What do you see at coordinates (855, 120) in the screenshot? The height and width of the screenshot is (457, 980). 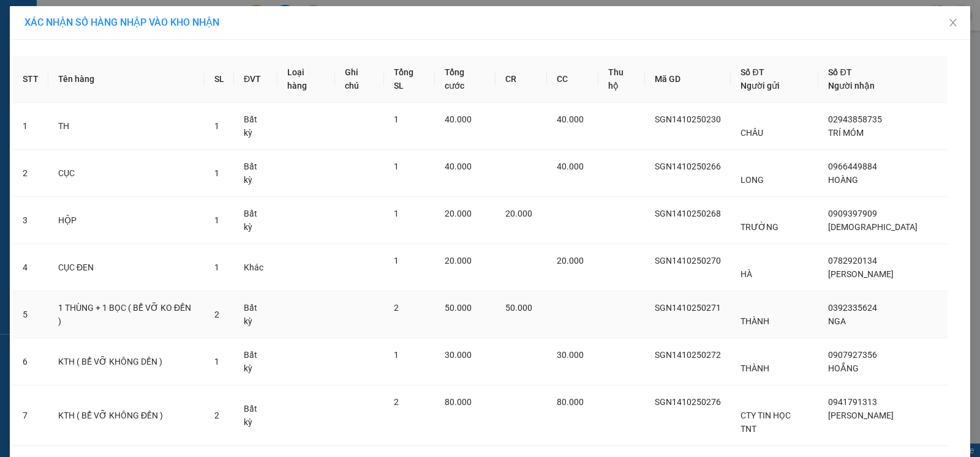 I see `span: 02943858735` at bounding box center [855, 120].